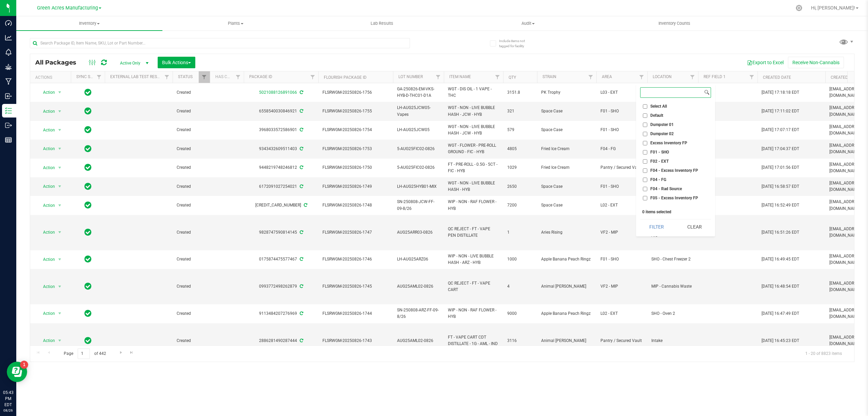 The width and height of the screenshot is (868, 416). What do you see at coordinates (8, 399) in the screenshot?
I see `p: 05:43 PM EDT` at bounding box center [8, 399].